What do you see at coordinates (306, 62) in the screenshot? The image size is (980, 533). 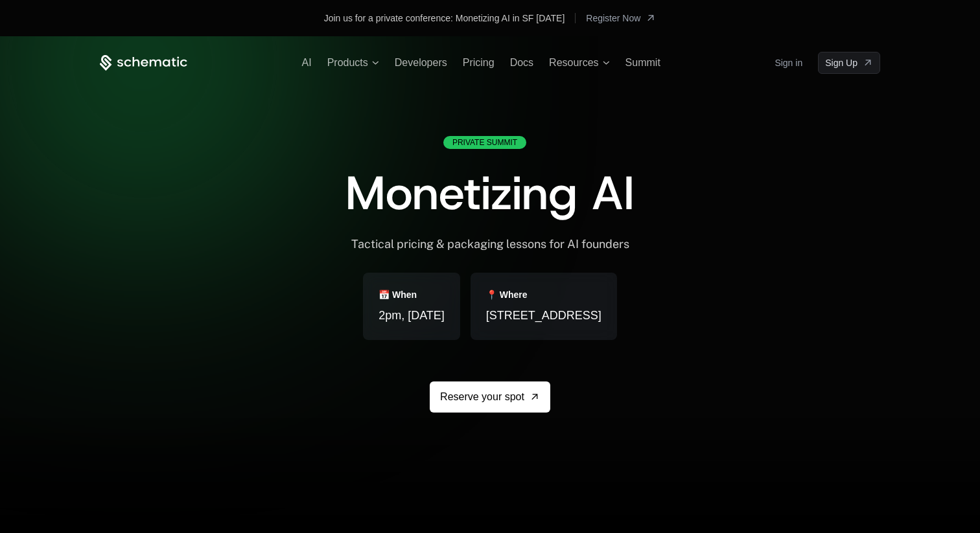 I see `span: AI` at bounding box center [306, 62].